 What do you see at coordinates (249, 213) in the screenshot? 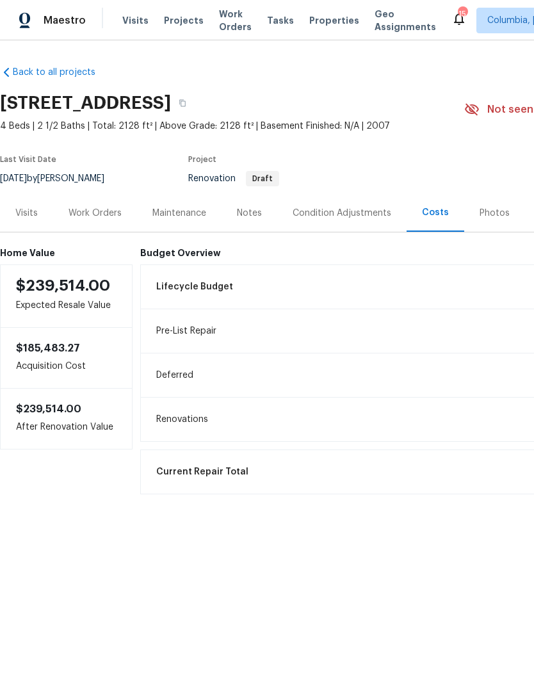
I see `div: Notes` at bounding box center [249, 213].